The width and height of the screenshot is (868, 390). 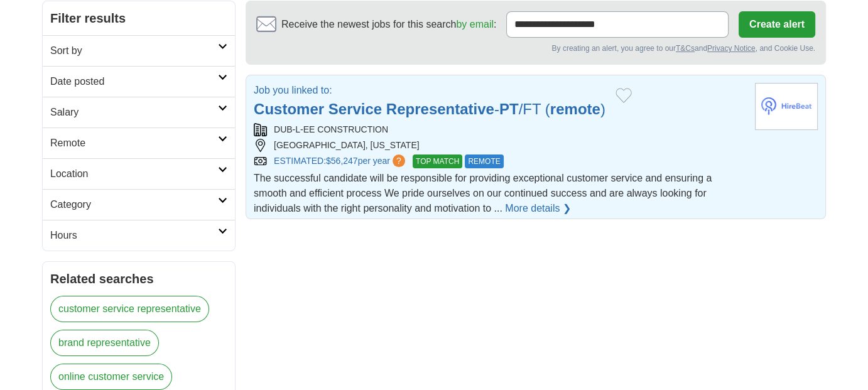 What do you see at coordinates (134, 81) in the screenshot?
I see `h2: Date posted` at bounding box center [134, 81].